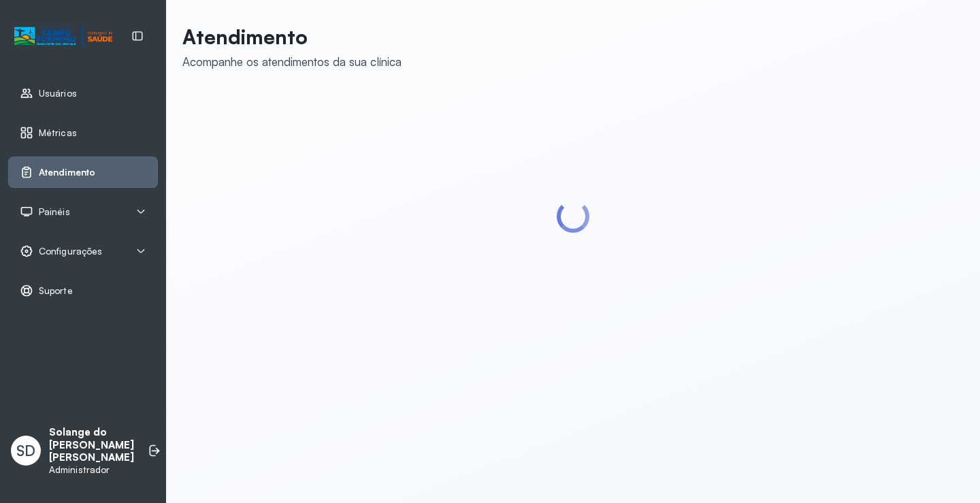 This screenshot has height=503, width=980. I want to click on span: Configurações, so click(70, 251).